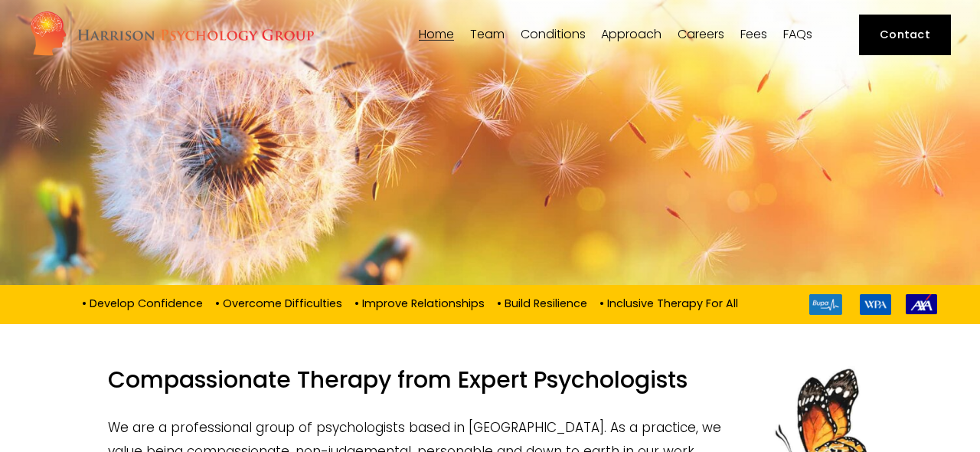 This screenshot has width=980, height=452. I want to click on span: Conditions, so click(553, 34).